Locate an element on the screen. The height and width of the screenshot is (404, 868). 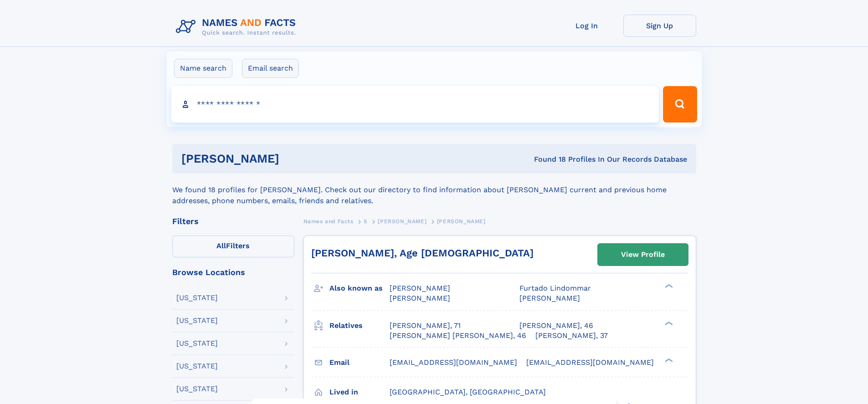
div: Browse Locations is located at coordinates (233, 273).